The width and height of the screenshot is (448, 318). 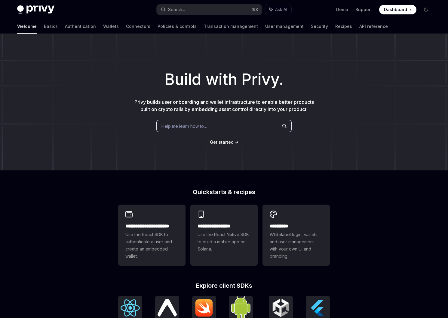 I want to click on a: Security, so click(x=319, y=26).